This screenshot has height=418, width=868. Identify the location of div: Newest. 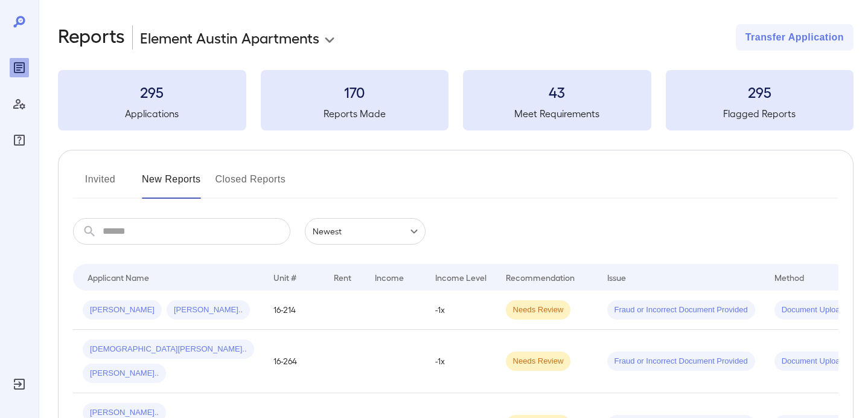
(365, 231).